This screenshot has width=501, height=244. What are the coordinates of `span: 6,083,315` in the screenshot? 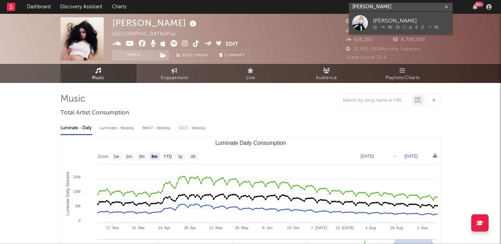 It's located at (361, 21).